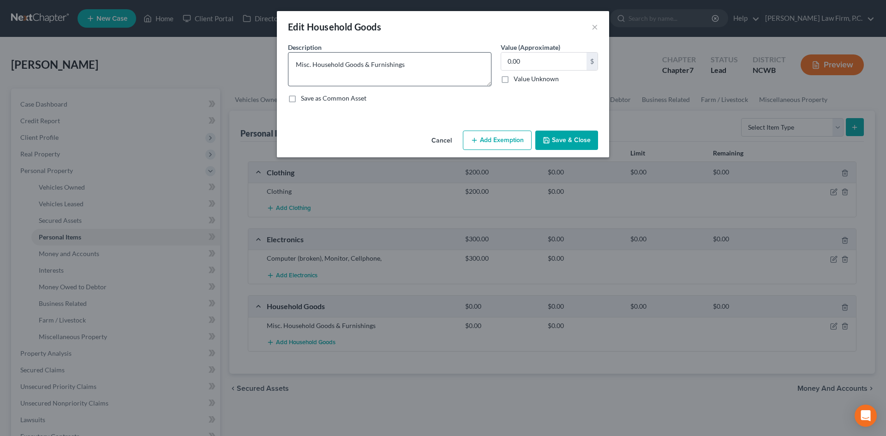 Image resolution: width=886 pixels, height=436 pixels. I want to click on input: 0.00, so click(544, 61).